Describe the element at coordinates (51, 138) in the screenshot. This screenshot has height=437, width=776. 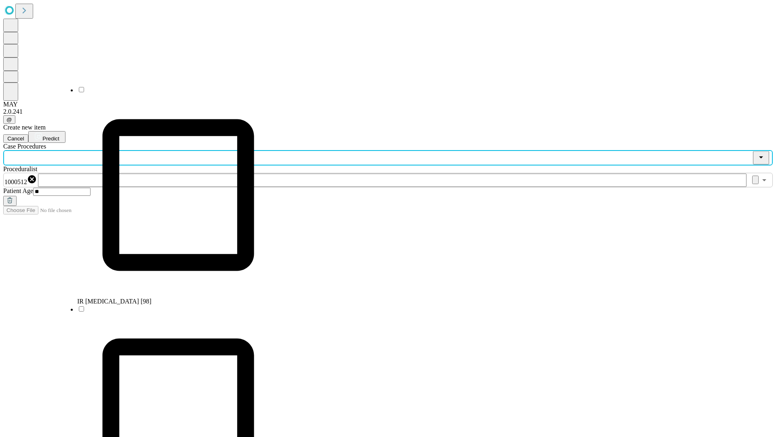
I see `span: Predict` at that location.